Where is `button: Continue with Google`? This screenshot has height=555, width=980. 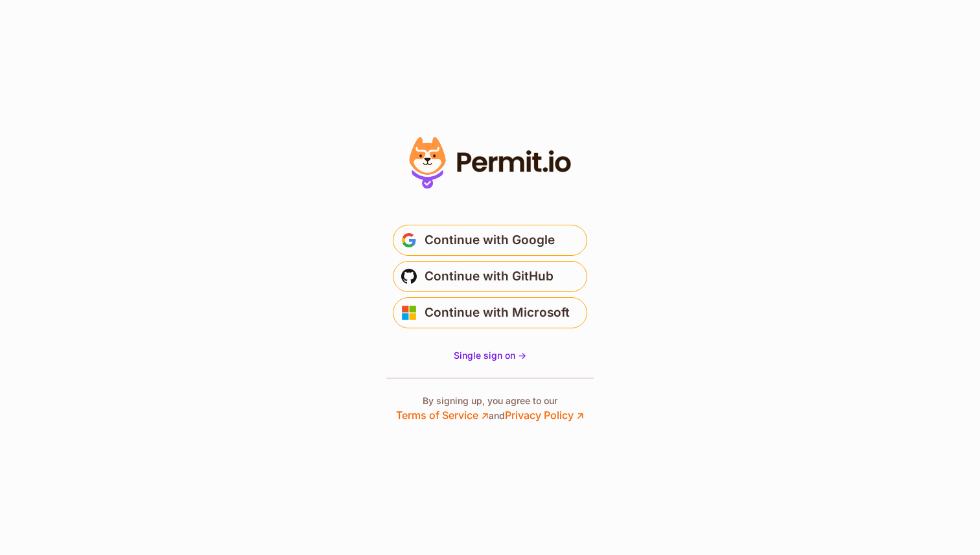 button: Continue with Google is located at coordinates (490, 240).